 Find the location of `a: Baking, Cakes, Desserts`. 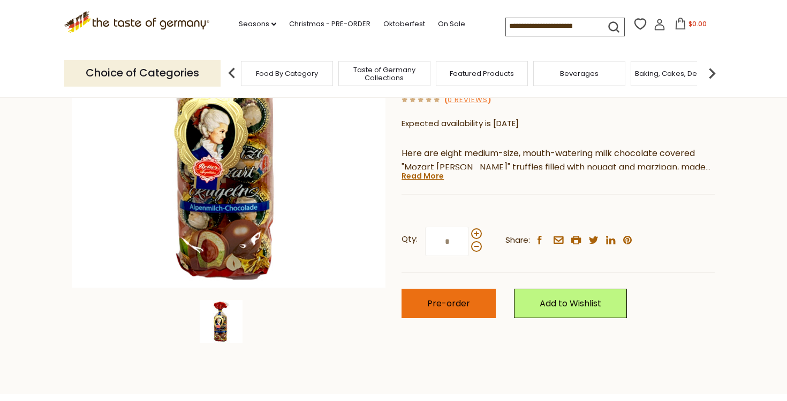

a: Baking, Cakes, Desserts is located at coordinates (676, 73).